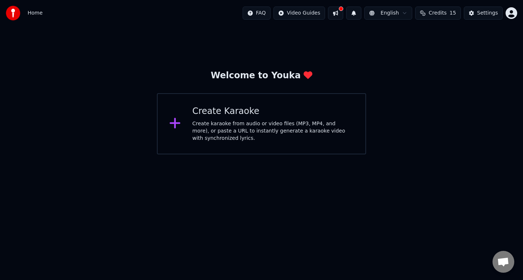 The image size is (523, 280). Describe the element at coordinates (438, 13) in the screenshot. I see `span: Credits` at that location.